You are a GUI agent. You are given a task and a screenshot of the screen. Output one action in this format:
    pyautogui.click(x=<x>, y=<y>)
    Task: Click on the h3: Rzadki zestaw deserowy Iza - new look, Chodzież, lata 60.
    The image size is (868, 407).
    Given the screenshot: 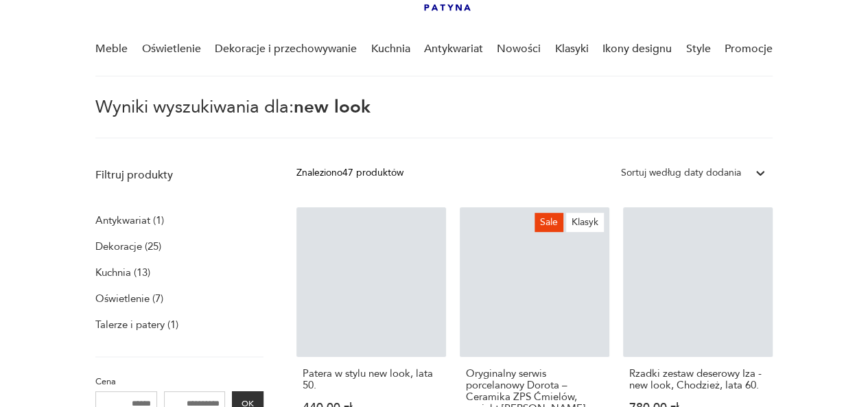 What is the action you would take?
    pyautogui.click(x=698, y=379)
    